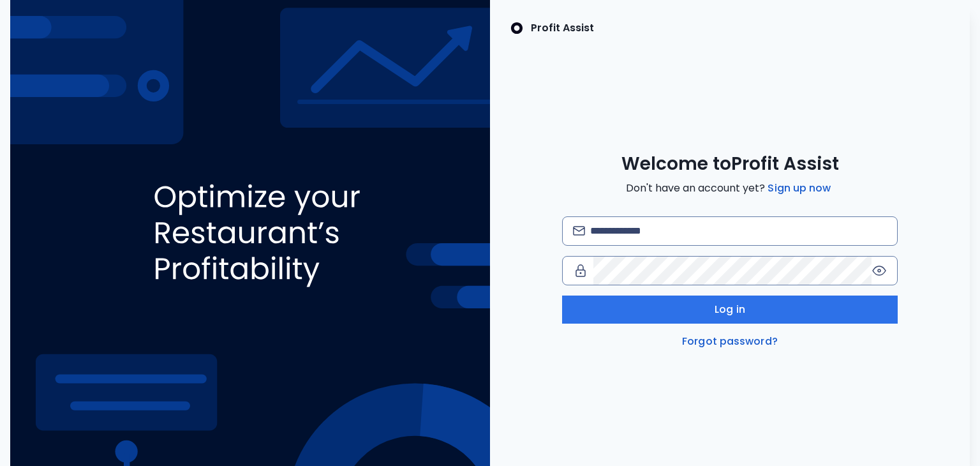 This screenshot has height=466, width=980. I want to click on img: SpotOn Logo, so click(516, 28).